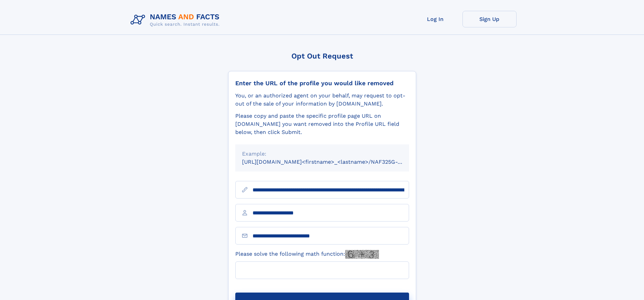 The image size is (644, 300). Describe the element at coordinates (322, 100) in the screenshot. I see `div: You, or an authorized agent on your behalf, may request to opt-out of the sale of your informatio...` at that location.